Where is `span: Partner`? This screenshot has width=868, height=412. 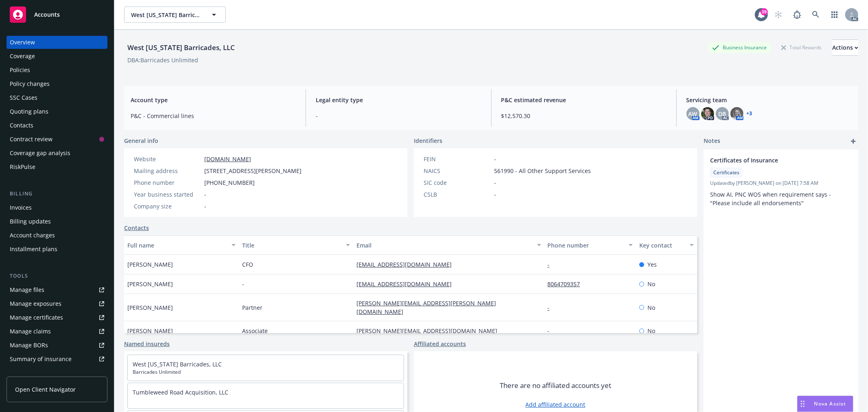
span: Partner is located at coordinates (252, 308).